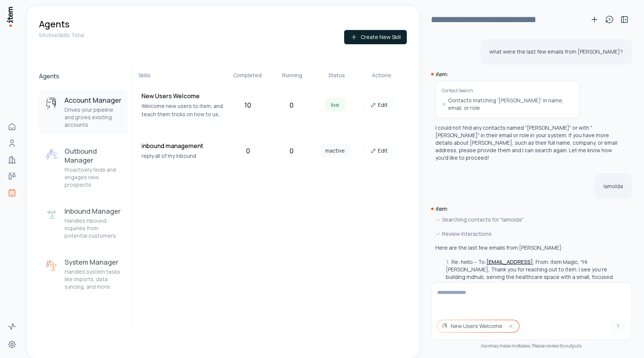 The image size is (644, 358). Describe the element at coordinates (83, 223) in the screenshot. I see `button: Inbound ManagerInbound ManagerHandles inbound inquiries from potential customers` at that location.